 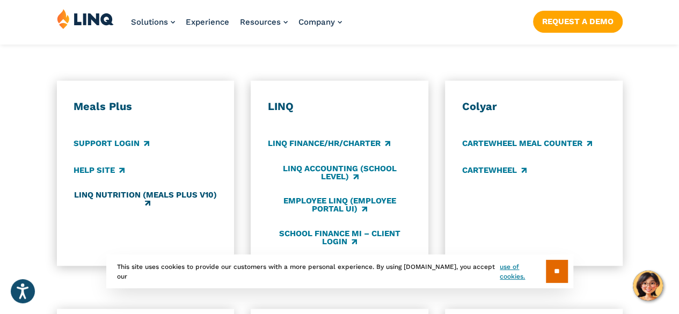 I want to click on h3: Meals Plus, so click(x=145, y=107).